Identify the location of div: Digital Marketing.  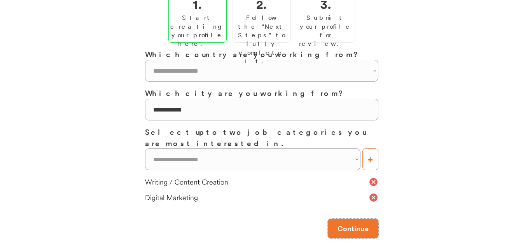
(256, 197).